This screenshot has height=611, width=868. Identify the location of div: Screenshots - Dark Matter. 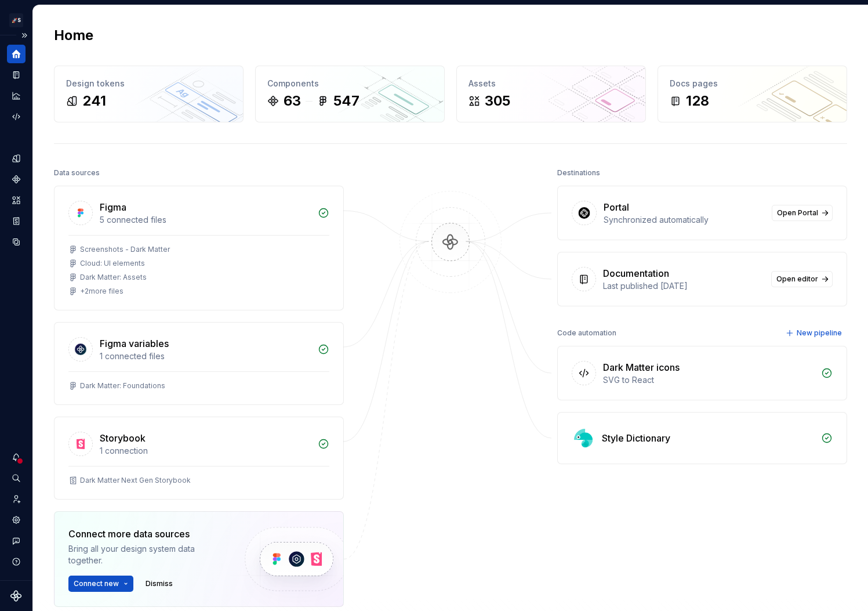
(125, 250).